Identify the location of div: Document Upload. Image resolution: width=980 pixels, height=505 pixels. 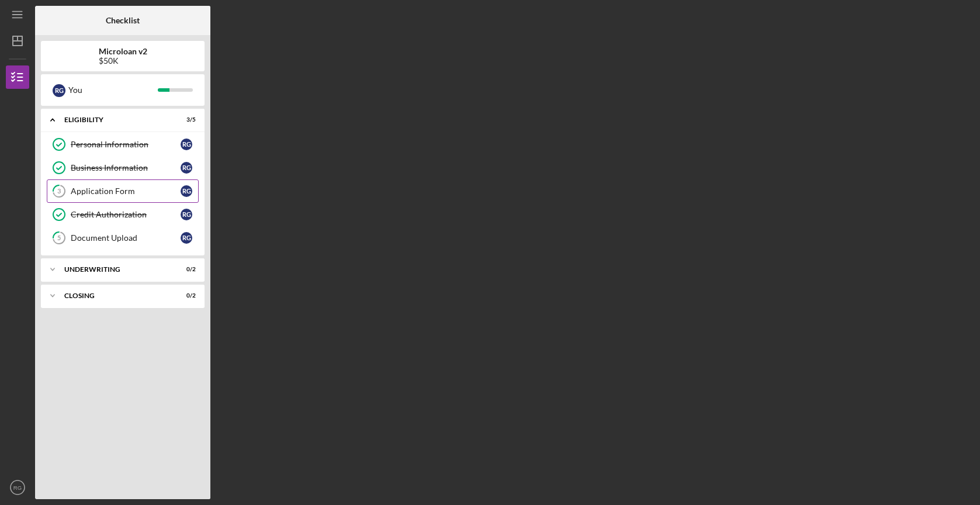
(126, 238).